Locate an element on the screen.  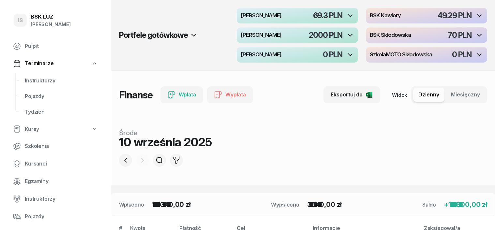
a: Tydzień is located at coordinates (61, 112).